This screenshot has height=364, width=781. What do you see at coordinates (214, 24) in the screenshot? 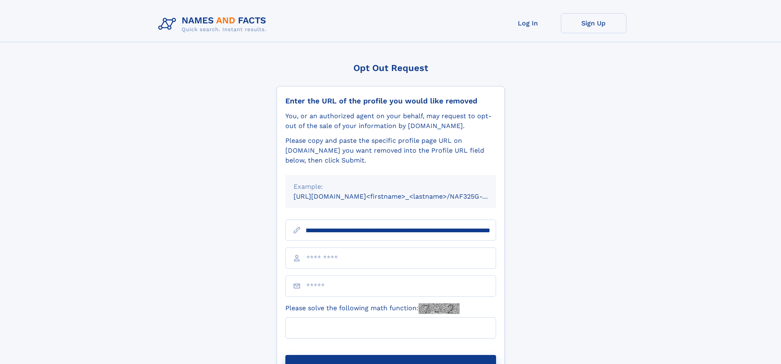
I see `img: Logo Names and Facts` at bounding box center [214, 24].